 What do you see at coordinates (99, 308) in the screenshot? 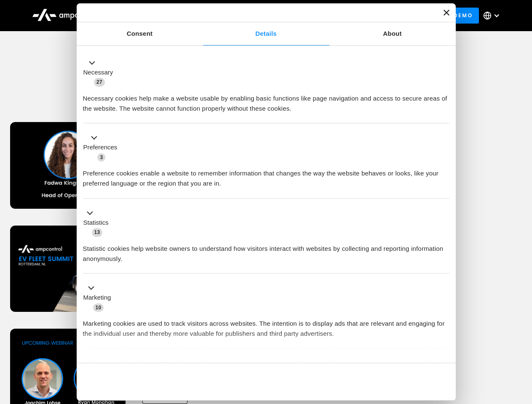
I see `span: 10` at bounding box center [99, 308].